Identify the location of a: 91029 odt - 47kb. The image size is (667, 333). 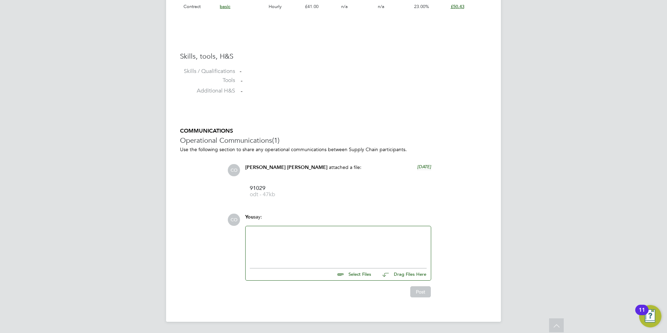
(278, 191).